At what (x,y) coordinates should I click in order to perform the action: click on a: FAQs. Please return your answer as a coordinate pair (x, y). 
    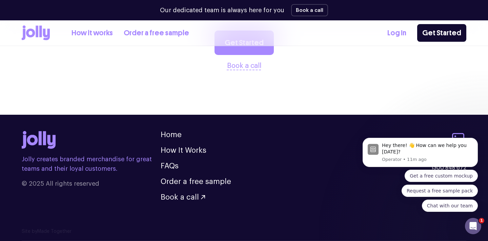
    Looking at the image, I should click on (169, 166).